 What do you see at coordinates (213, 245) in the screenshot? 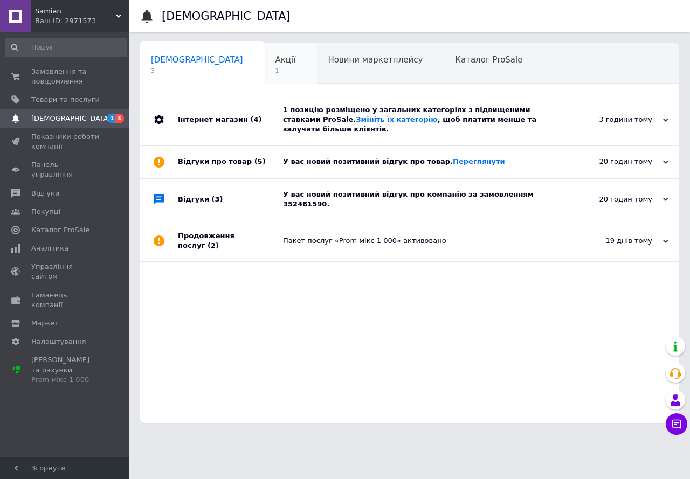
I see `span: (2)` at bounding box center [213, 245].